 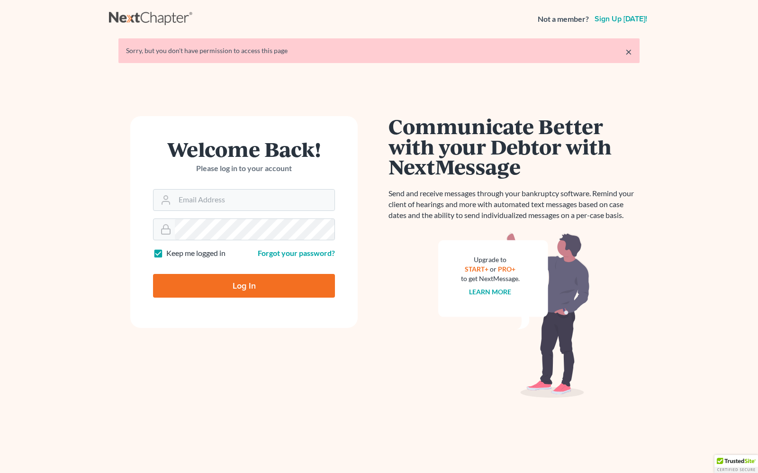 What do you see at coordinates (507, 269) in the screenshot?
I see `a: PRO+` at bounding box center [507, 269].